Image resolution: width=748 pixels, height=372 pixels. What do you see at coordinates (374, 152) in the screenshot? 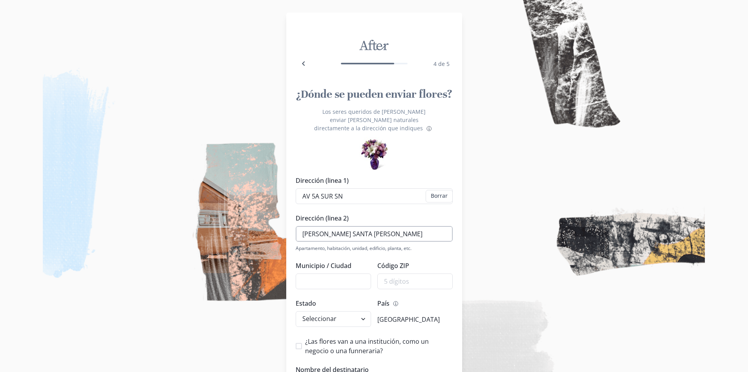
I see `div: Preview of some flower bouquets` at bounding box center [374, 152].